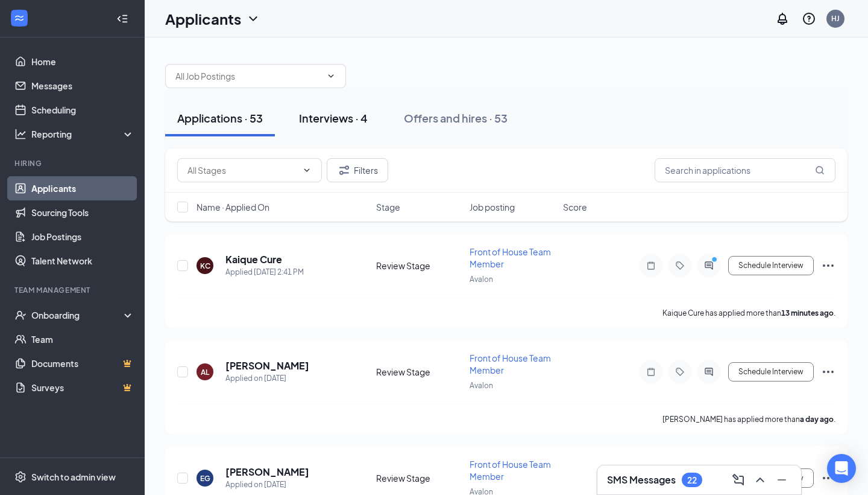 The width and height of the screenshot is (868, 495). What do you see at coordinates (388, 207) in the screenshot?
I see `span: Stage` at bounding box center [388, 207].